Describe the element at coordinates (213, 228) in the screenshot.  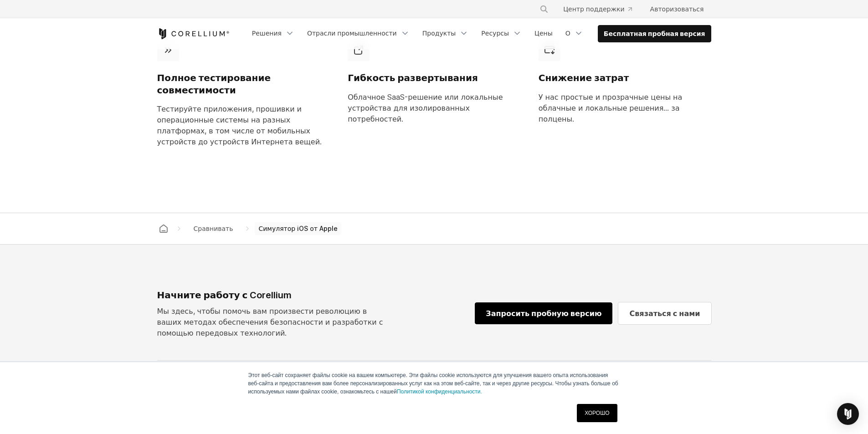
I see `a: Сравнивать` at that location.